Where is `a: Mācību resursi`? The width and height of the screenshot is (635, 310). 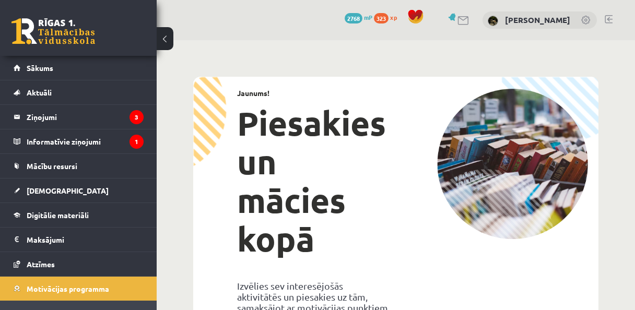
a: Mācību resursi is located at coordinates (78, 166).